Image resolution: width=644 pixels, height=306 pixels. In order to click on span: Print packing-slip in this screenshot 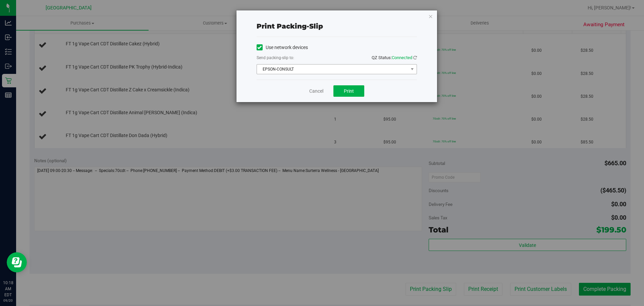, I will do `click(290, 26)`.